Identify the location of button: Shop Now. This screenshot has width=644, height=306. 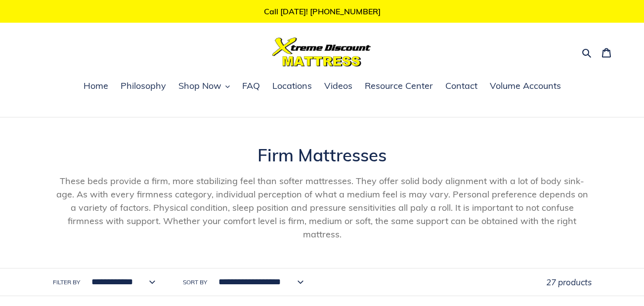
(204, 87).